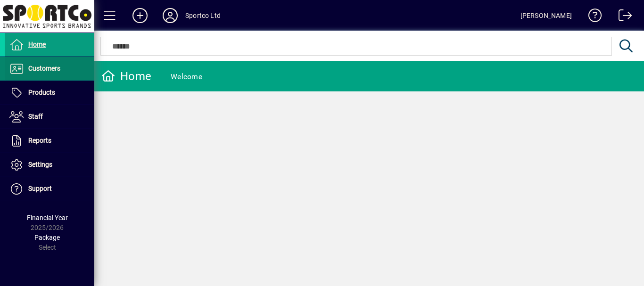 This screenshot has width=644, height=286. I want to click on a: Support, so click(49, 189).